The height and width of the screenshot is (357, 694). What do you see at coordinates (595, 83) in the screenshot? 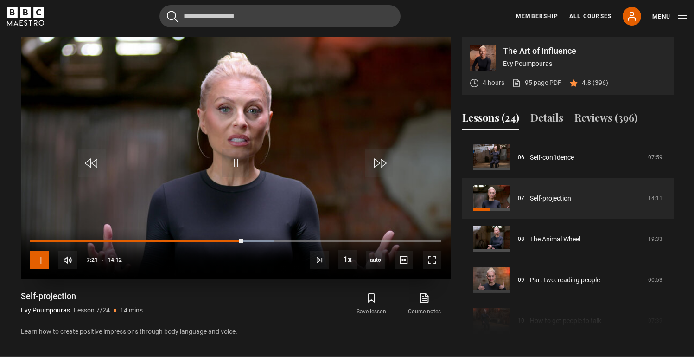
I see `p: 4.8 (396)` at bounding box center [595, 83].